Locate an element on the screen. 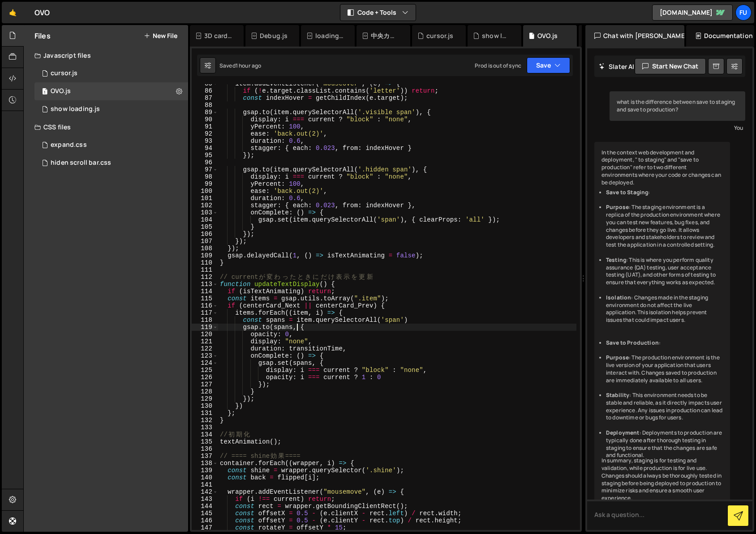  div: 130 is located at coordinates (205, 406).